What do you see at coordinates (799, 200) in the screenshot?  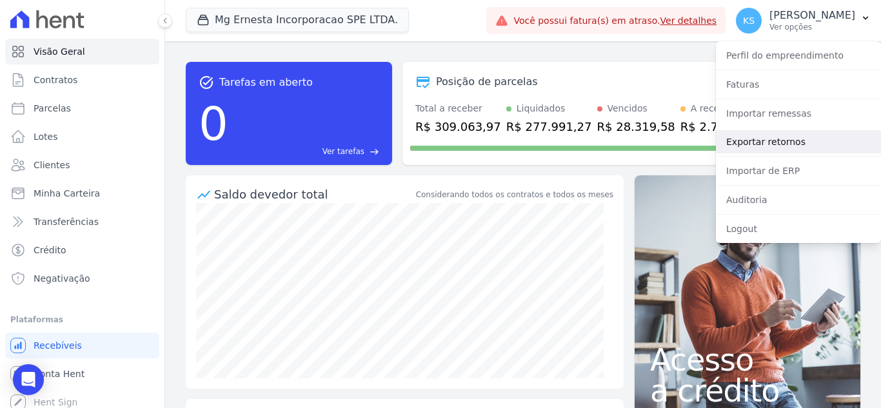 I see `a: Auditoria` at bounding box center [799, 200].